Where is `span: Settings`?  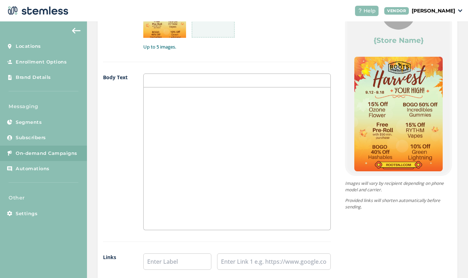 span: Settings is located at coordinates (26, 213).